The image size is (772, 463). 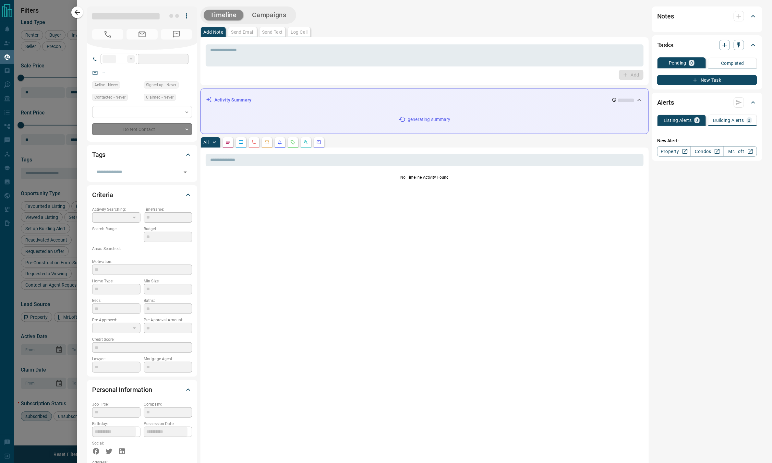 I want to click on div: Personal Information, so click(x=142, y=390).